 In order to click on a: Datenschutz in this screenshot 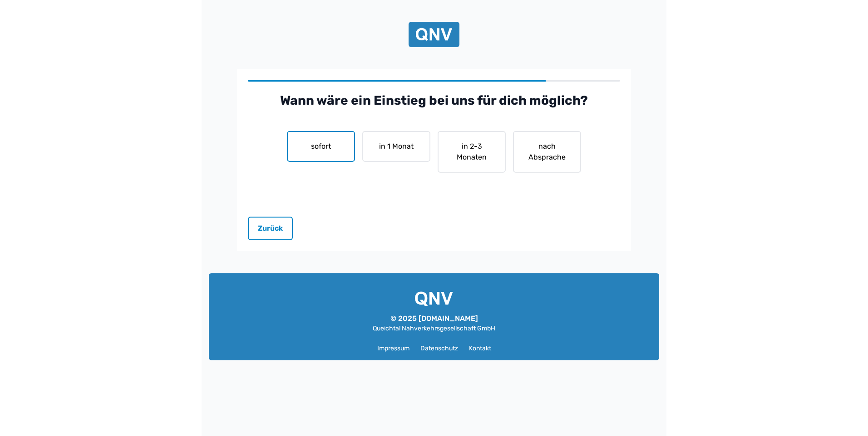, I will do `click(439, 349)`.